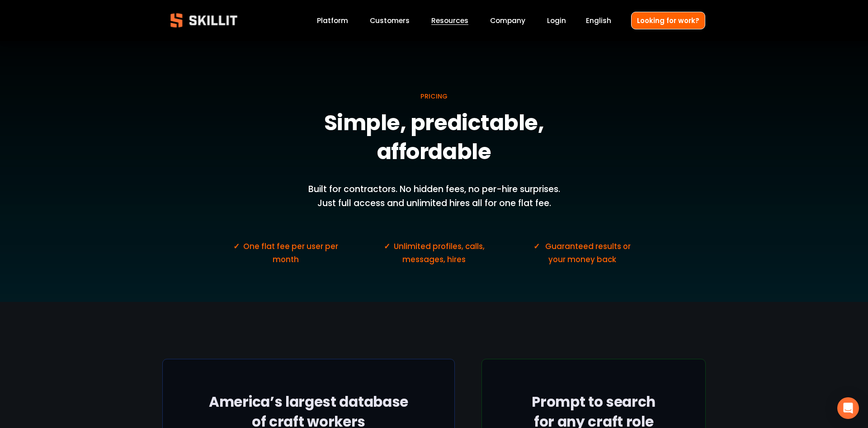  Describe the element at coordinates (292, 252) in the screenshot. I see `span: One flat fee per user per month` at that location.